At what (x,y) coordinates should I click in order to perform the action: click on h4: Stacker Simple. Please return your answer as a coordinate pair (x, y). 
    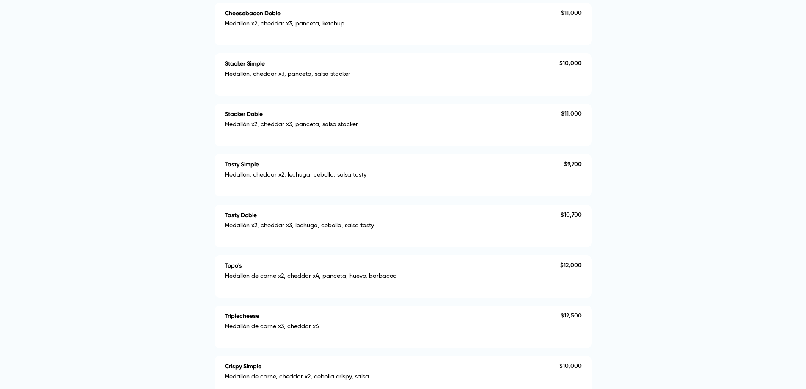
    Looking at the image, I should click on (245, 63).